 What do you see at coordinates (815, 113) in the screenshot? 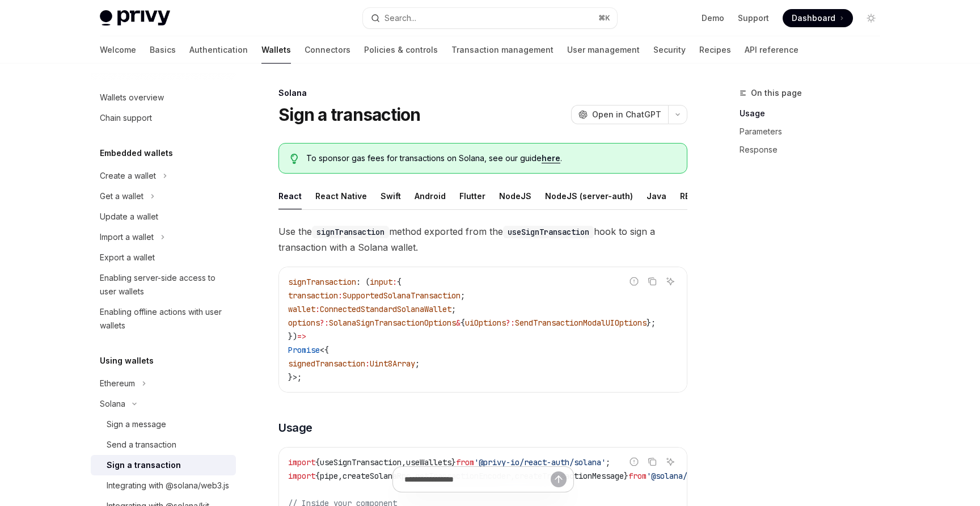
I see `a: Usage` at bounding box center [815, 113].